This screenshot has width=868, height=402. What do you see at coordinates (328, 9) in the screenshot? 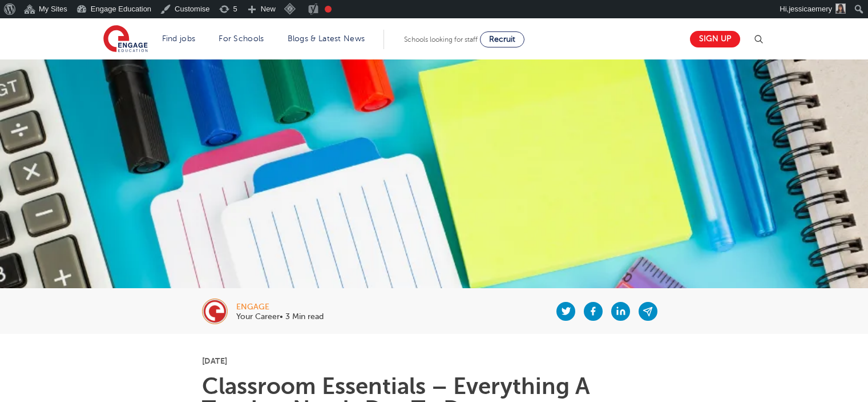
I see `div: Focus keyphrase not set` at bounding box center [328, 9].